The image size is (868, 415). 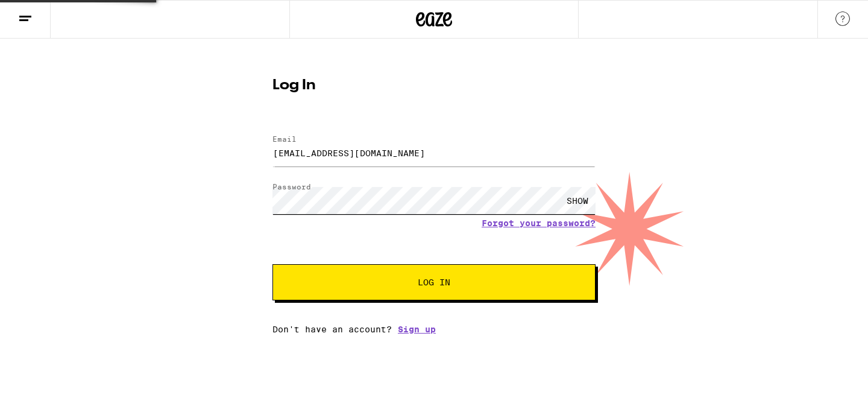 What do you see at coordinates (47, 13) in the screenshot?
I see `span: Hi. Need any help?` at bounding box center [47, 13].